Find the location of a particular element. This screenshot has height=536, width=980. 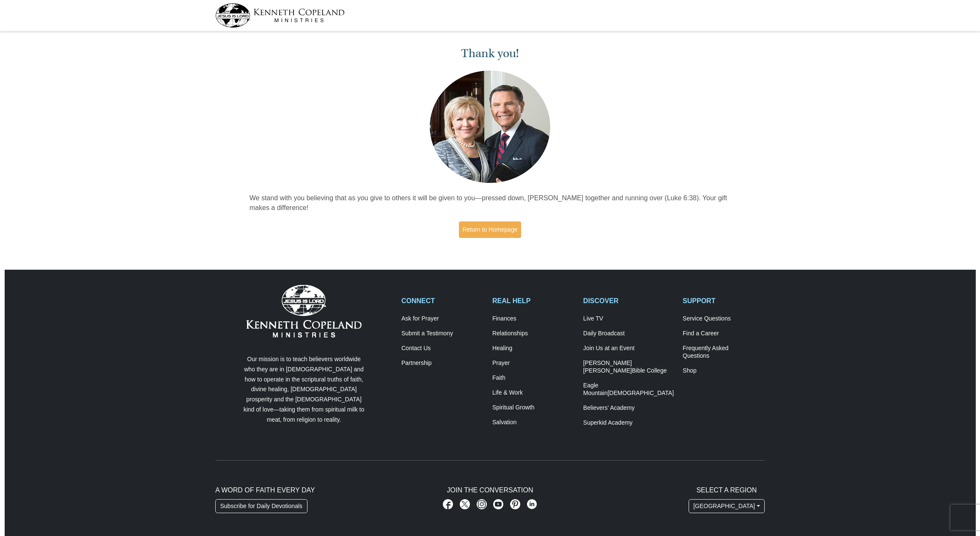

a: Frequently AskedQuestions is located at coordinates (724, 352).